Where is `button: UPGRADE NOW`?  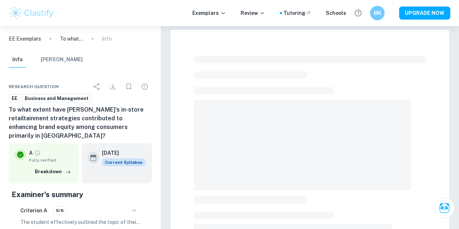
button: UPGRADE NOW is located at coordinates (425, 13).